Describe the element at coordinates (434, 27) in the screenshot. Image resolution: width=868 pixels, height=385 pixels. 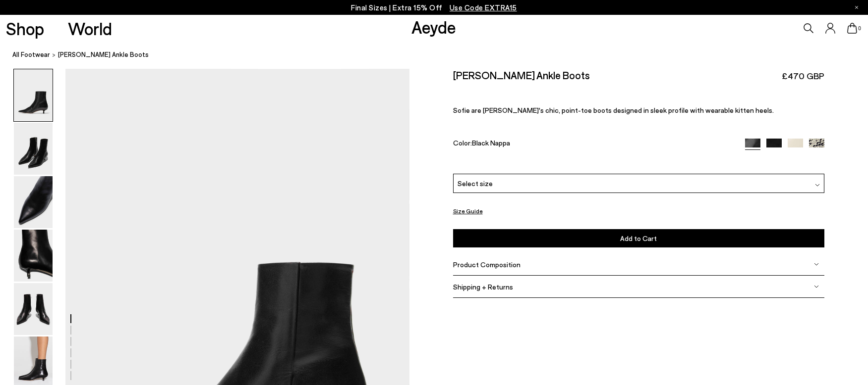
I see `a: Aeyde` at that location.